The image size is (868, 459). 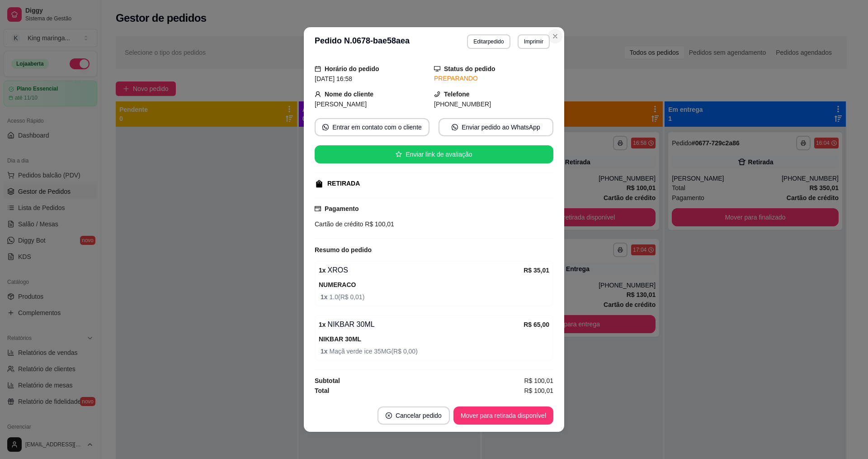 What do you see at coordinates (536, 270) in the screenshot?
I see `strong: R$ 35,01` at bounding box center [536, 270].